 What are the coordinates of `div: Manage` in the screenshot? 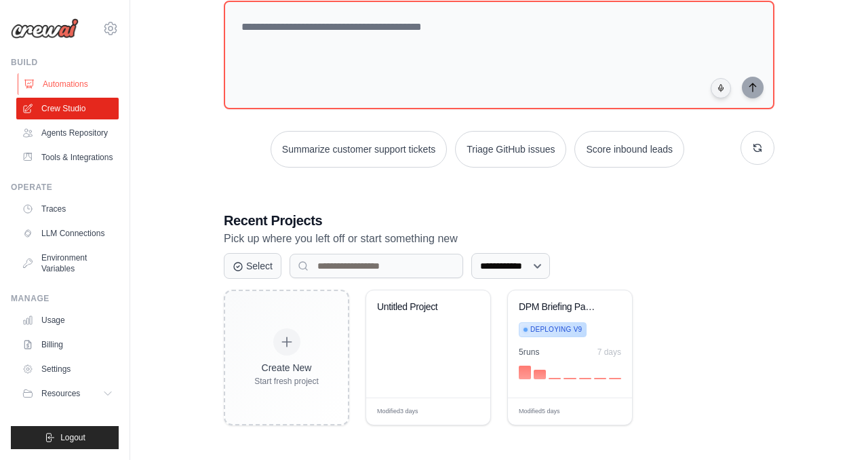 It's located at (64, 298).